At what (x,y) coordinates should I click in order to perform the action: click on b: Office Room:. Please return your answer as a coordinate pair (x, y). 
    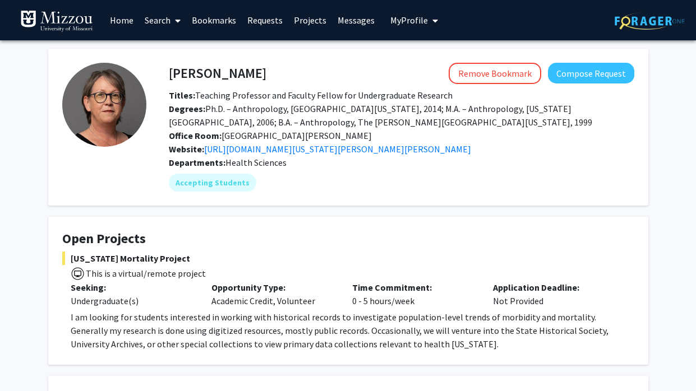
    Looking at the image, I should click on (195, 136).